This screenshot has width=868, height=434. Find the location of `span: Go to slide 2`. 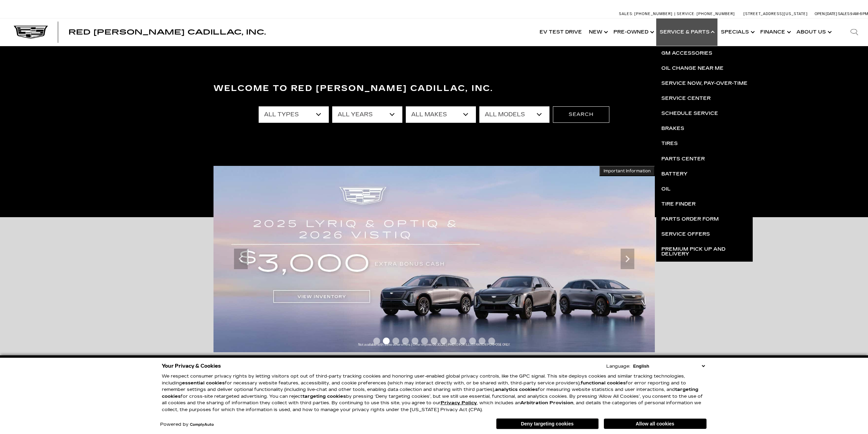

span: Go to slide 2 is located at coordinates (386, 341).